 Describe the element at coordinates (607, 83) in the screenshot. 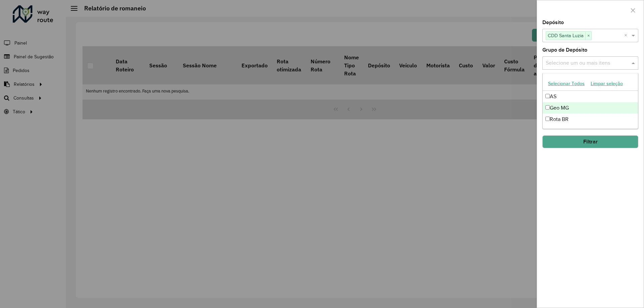

I see `button: Limpar seleção` at that location.